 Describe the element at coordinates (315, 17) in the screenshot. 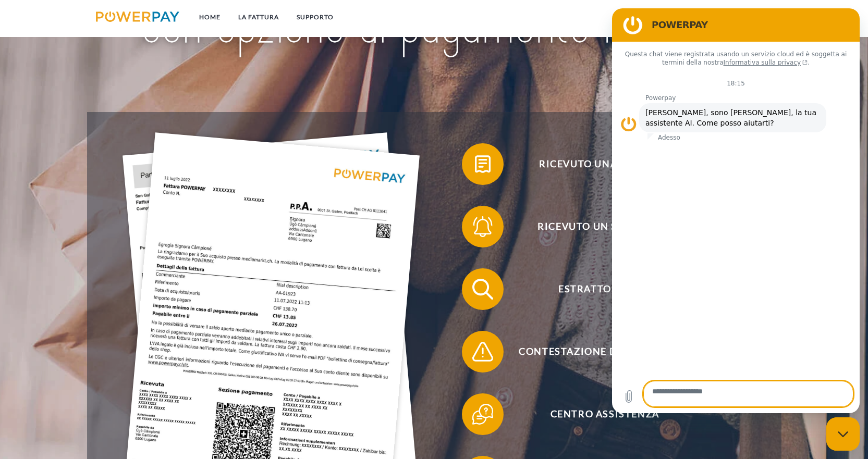

I see `a: Supporto` at that location.